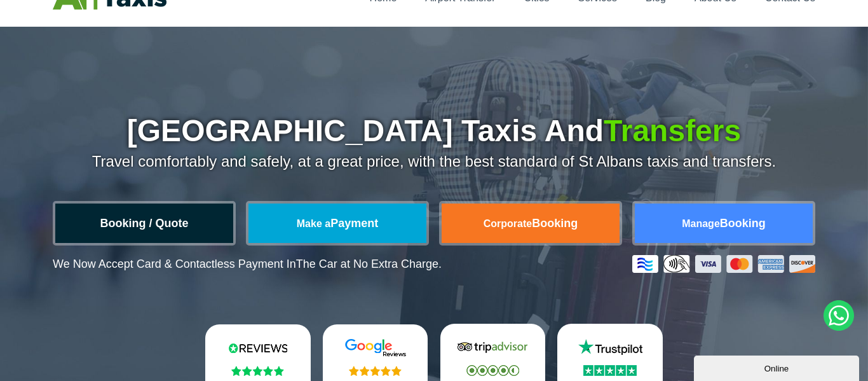  What do you see at coordinates (258, 348) in the screenshot?
I see `img: Reviews.io` at bounding box center [258, 348].